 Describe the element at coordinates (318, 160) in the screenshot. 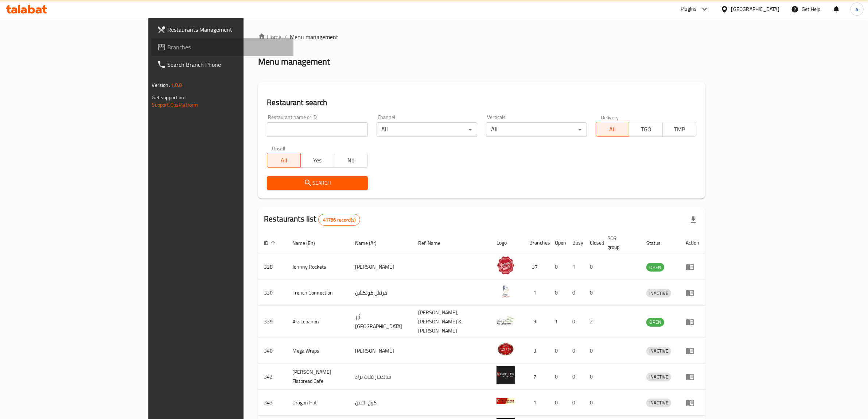

I see `span: Yes` at that location.